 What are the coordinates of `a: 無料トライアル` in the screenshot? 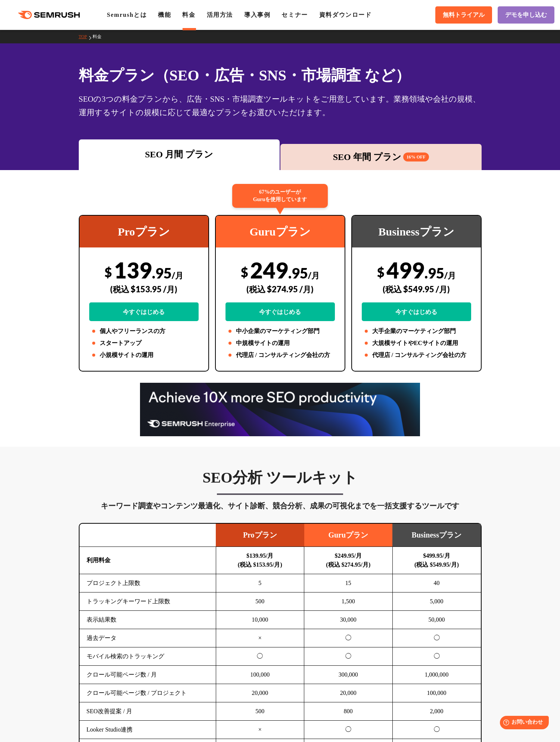 It's located at (464, 15).